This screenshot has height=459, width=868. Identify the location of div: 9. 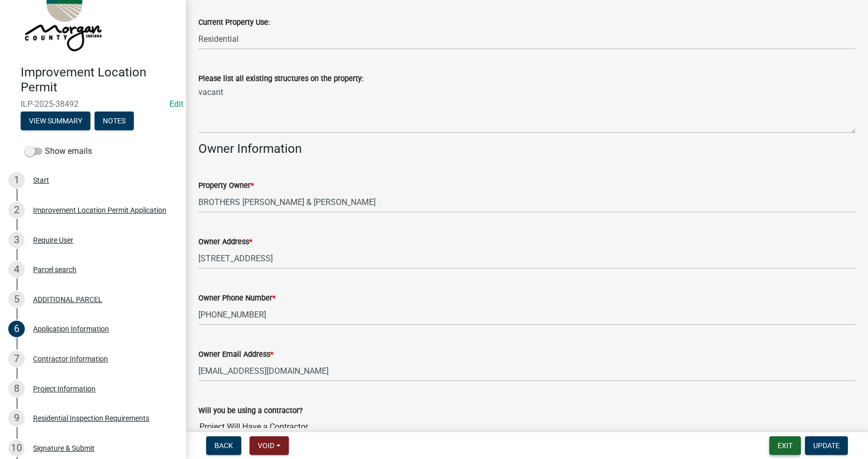
(17, 419).